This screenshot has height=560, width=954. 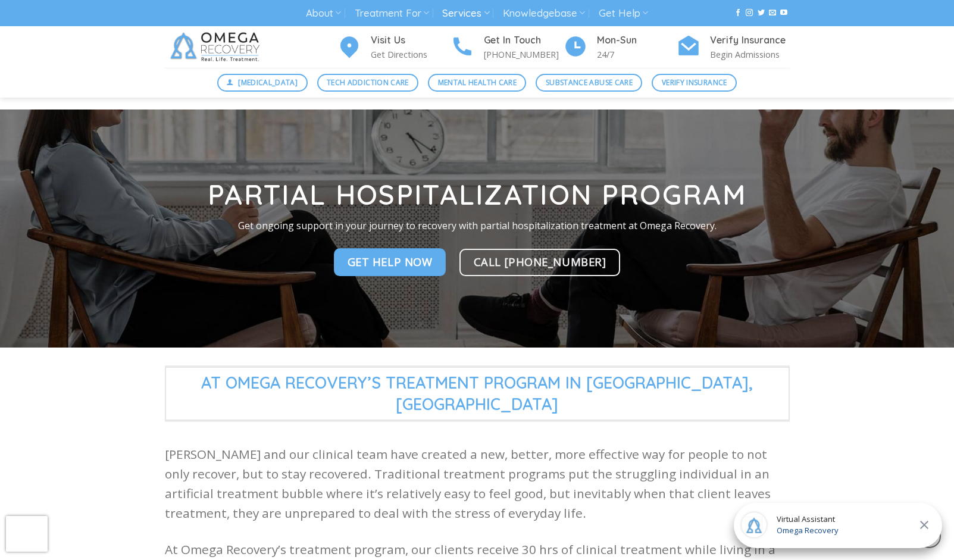 I want to click on a: Knowledgebase, so click(x=544, y=13).